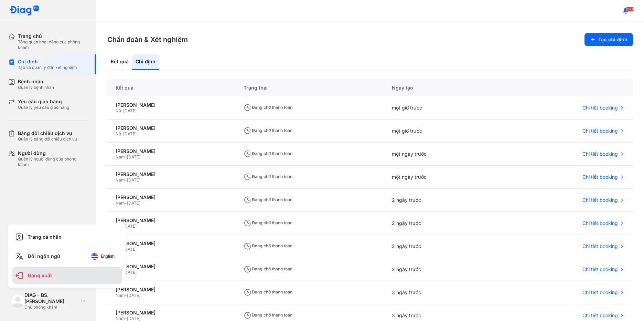 This screenshot has height=321, width=644. I want to click on div: Trang chủ, so click(53, 36).